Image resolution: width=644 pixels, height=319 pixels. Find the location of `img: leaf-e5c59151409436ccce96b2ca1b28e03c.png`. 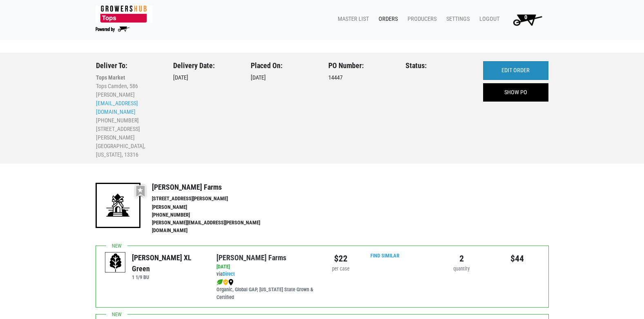

img: leaf-e5c59151409436ccce96b2ca1b28e03c.png is located at coordinates (220, 282).